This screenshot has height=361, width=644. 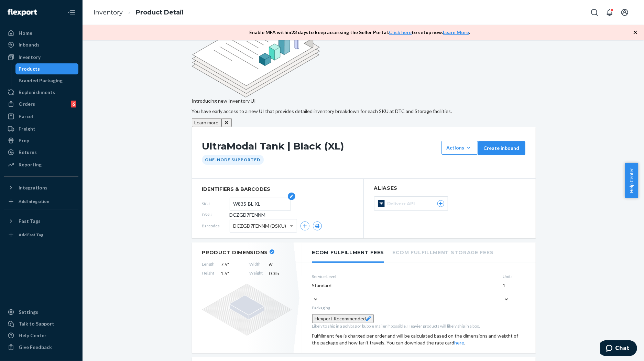 I want to click on div: Freight, so click(x=27, y=129).